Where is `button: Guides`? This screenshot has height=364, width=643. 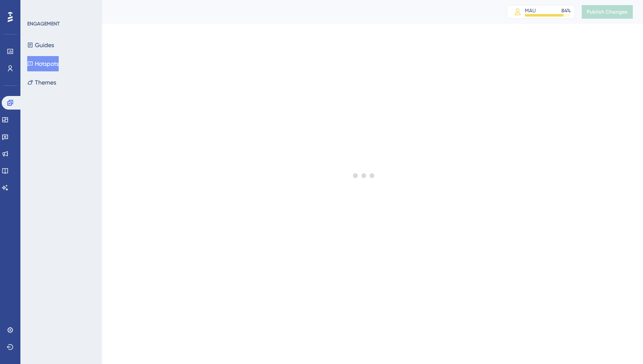 button: Guides is located at coordinates (40, 45).